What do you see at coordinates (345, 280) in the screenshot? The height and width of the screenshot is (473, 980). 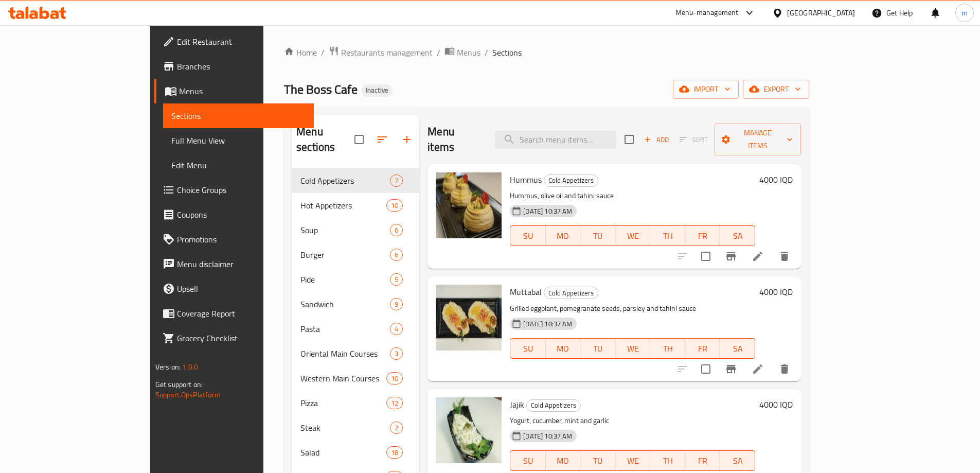 I see `div: Pide` at bounding box center [345, 280].